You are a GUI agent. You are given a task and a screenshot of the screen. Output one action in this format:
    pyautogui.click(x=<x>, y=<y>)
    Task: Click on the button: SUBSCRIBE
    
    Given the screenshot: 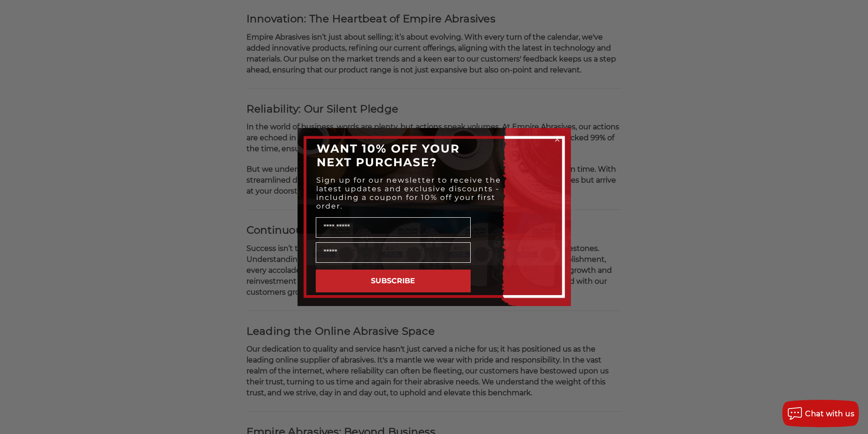 What is the action you would take?
    pyautogui.click(x=393, y=281)
    